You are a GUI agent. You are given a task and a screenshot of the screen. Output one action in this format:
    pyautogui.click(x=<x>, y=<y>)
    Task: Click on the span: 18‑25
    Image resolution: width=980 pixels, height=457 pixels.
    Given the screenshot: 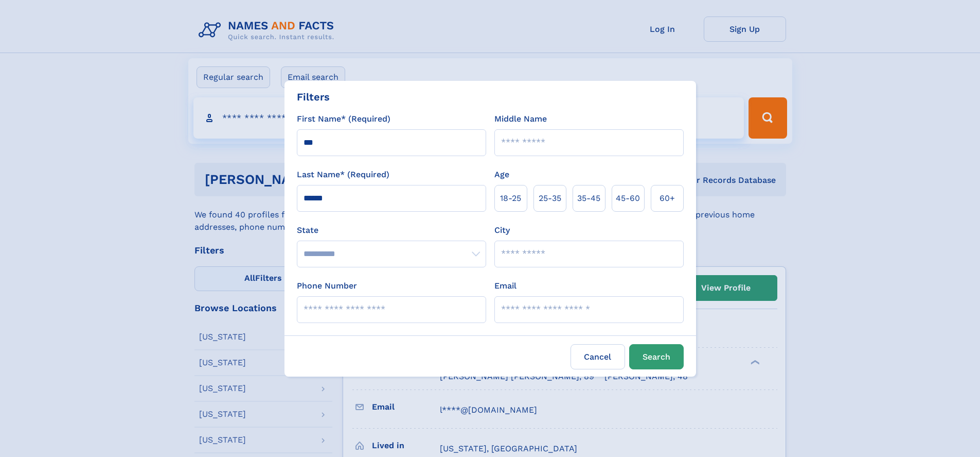 What is the action you would take?
    pyautogui.click(x=510, y=198)
    